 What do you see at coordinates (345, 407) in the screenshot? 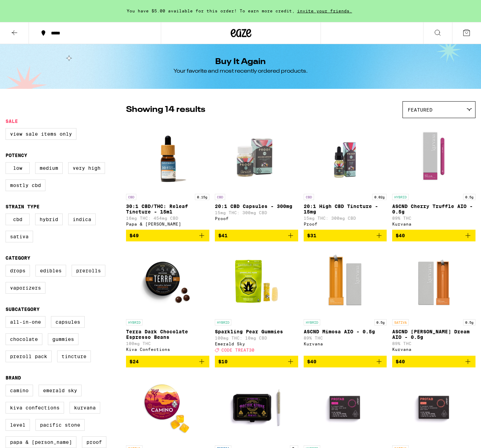
I see `img: LEVEL - ProTab: Hybrid - 25mg` at bounding box center [345, 407].